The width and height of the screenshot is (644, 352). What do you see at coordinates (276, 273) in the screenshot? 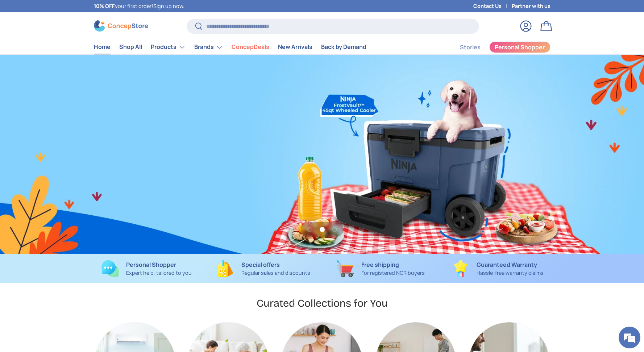
I see `p: Regular sales and discounts` at bounding box center [276, 273].